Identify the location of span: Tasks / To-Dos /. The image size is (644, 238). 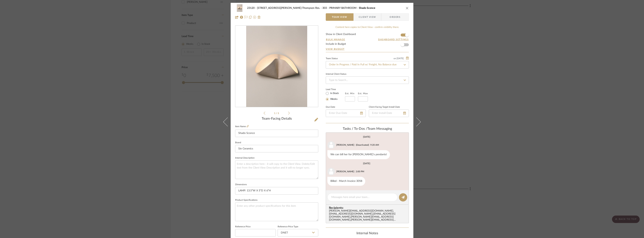
(355, 129).